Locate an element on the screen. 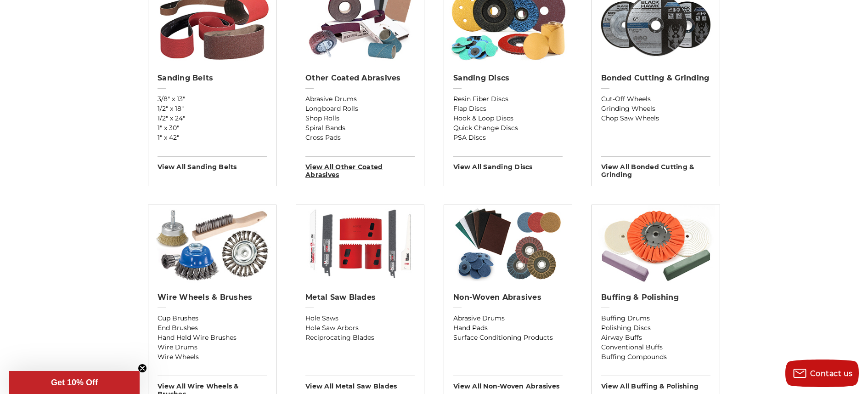 The width and height of the screenshot is (868, 394). h2: Wire Wheels & Brushes is located at coordinates (212, 298).